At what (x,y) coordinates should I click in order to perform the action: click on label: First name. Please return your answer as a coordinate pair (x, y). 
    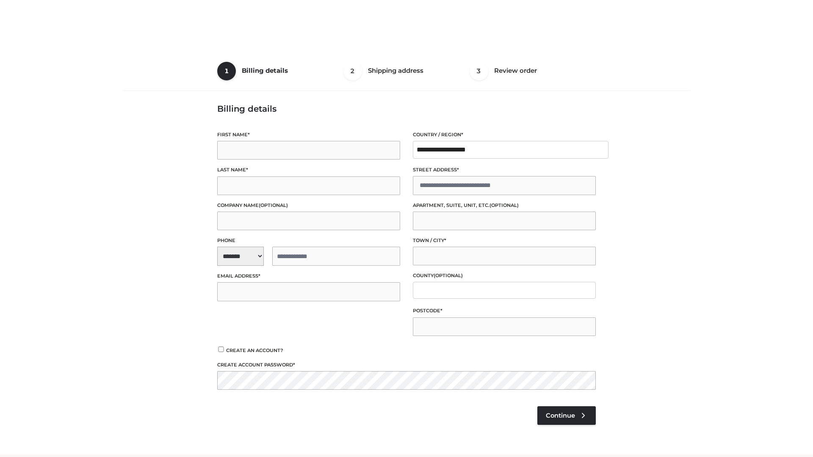
    Looking at the image, I should click on (309, 135).